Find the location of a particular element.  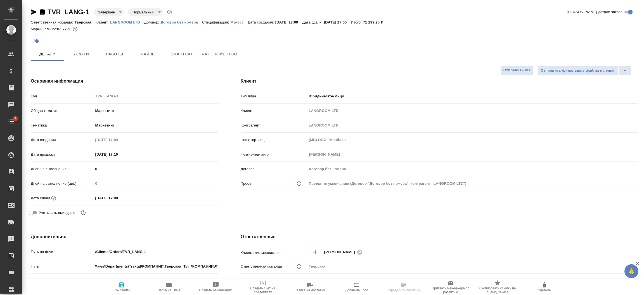

p: Проект is located at coordinates (247, 184).